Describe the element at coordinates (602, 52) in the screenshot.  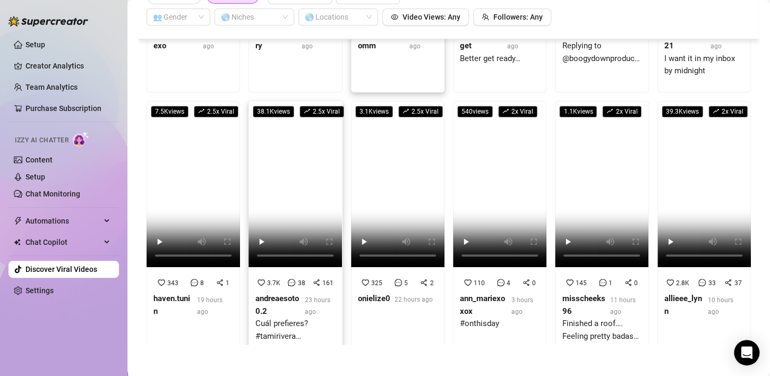
I see `div: Replying to @boogydownproducer parents are proud` at that location.